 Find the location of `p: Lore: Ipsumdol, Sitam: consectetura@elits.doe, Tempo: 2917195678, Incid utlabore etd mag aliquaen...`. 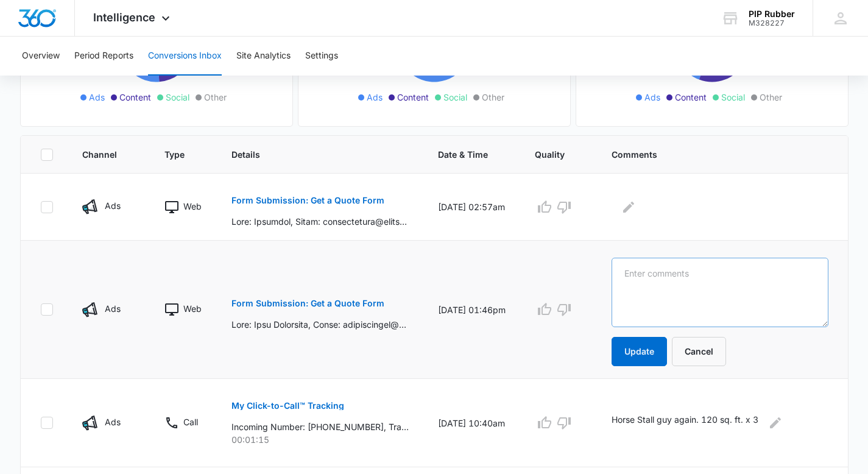

p: Lore: Ipsumdol, Sitam: consectetura@elits.doe, Tempo: 2917195678, Incid utlabore etd mag aliquaen... is located at coordinates (320, 222).